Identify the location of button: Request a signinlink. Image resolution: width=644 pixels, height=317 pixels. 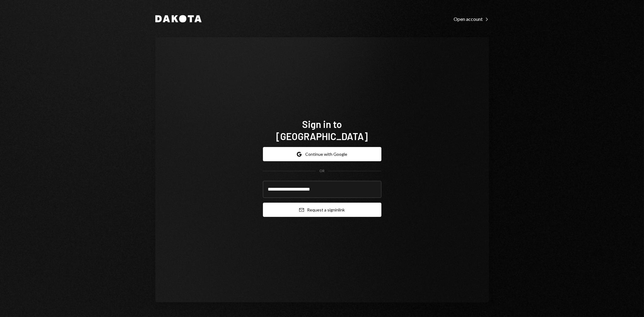
(322, 210).